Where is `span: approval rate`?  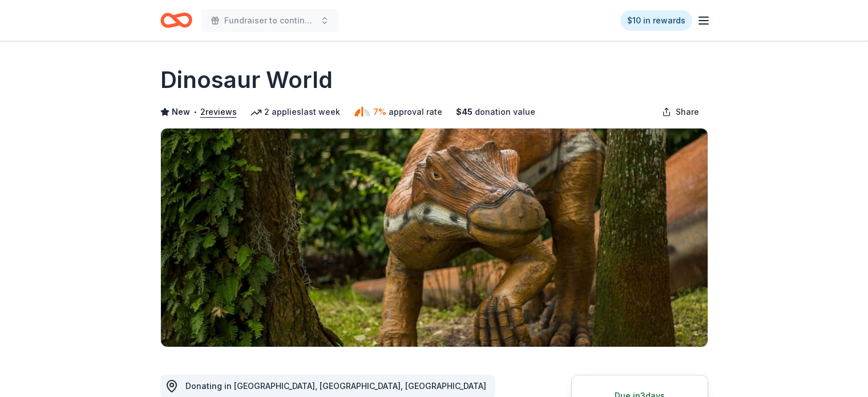 span: approval rate is located at coordinates (416, 112).